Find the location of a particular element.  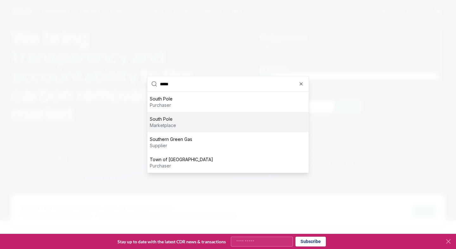

p: Southern Green Gas is located at coordinates (171, 140).